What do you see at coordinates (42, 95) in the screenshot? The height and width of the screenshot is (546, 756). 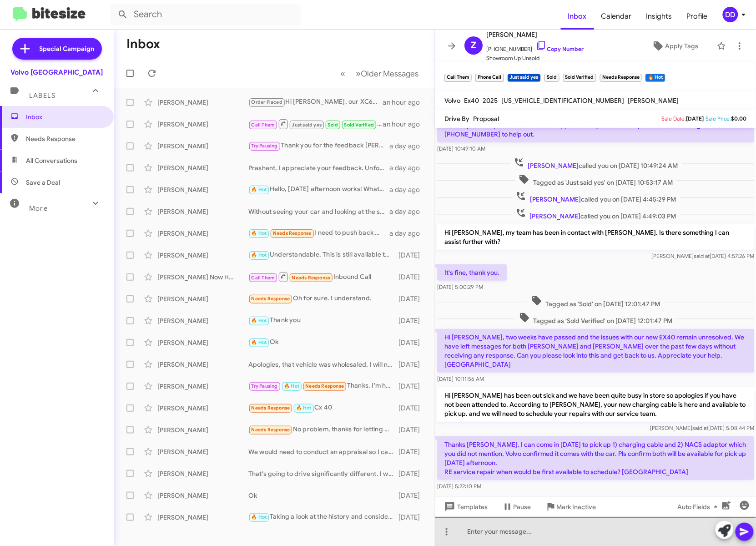 I see `span: Labels` at bounding box center [42, 95].